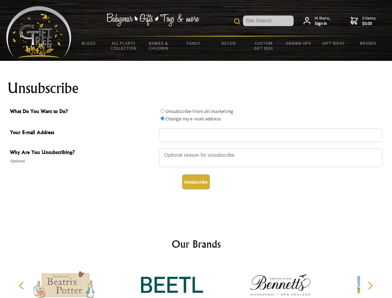 The image size is (392, 298). Describe the element at coordinates (229, 43) in the screenshot. I see `a: Decor` at that location.